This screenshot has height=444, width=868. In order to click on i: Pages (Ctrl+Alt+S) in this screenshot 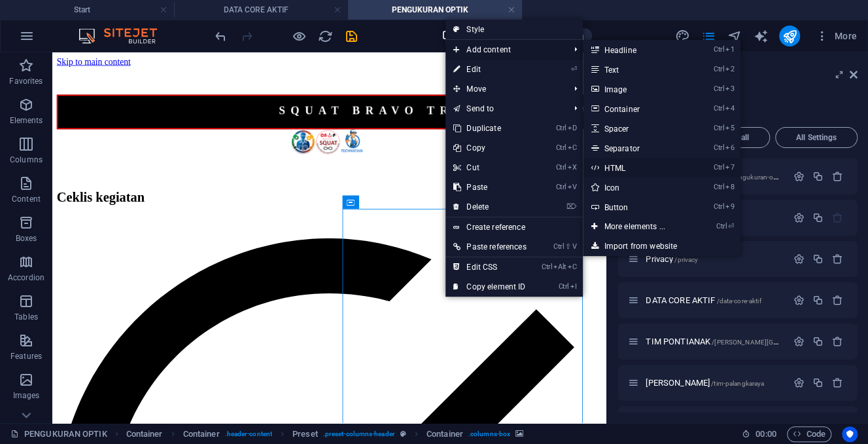, I will do `click(708, 36)`.